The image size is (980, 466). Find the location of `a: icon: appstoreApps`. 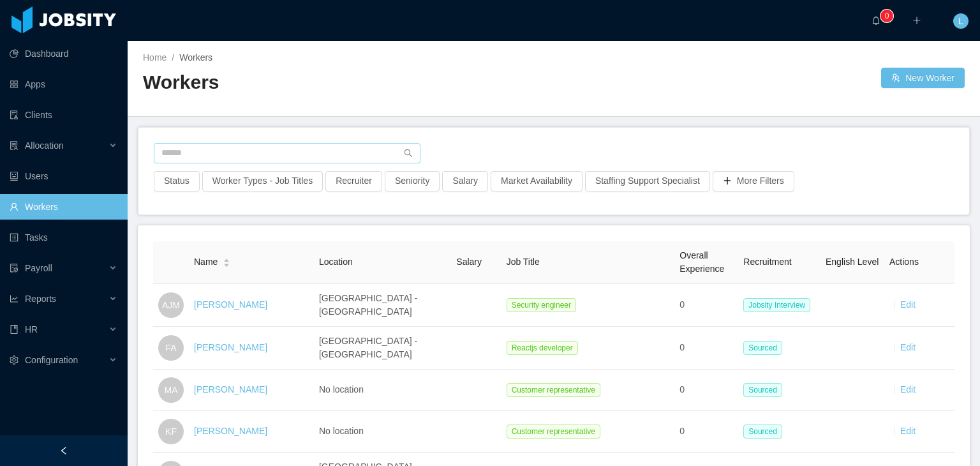

a: icon: appstoreApps is located at coordinates (63, 84).